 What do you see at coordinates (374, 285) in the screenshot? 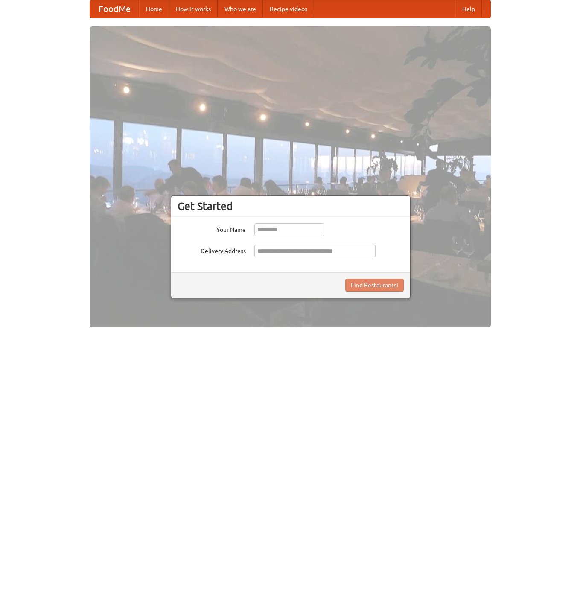
I see `button: Find Restaurants!` at bounding box center [374, 285].